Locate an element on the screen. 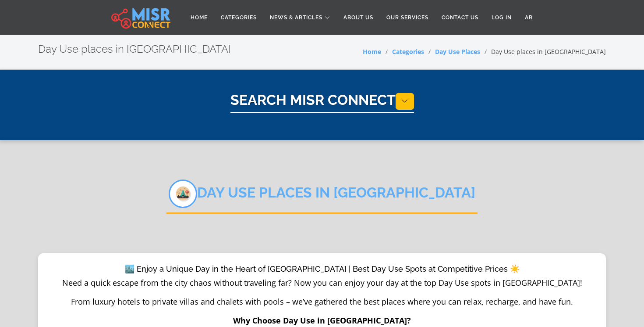  a: Contact Us is located at coordinates (461, 18).